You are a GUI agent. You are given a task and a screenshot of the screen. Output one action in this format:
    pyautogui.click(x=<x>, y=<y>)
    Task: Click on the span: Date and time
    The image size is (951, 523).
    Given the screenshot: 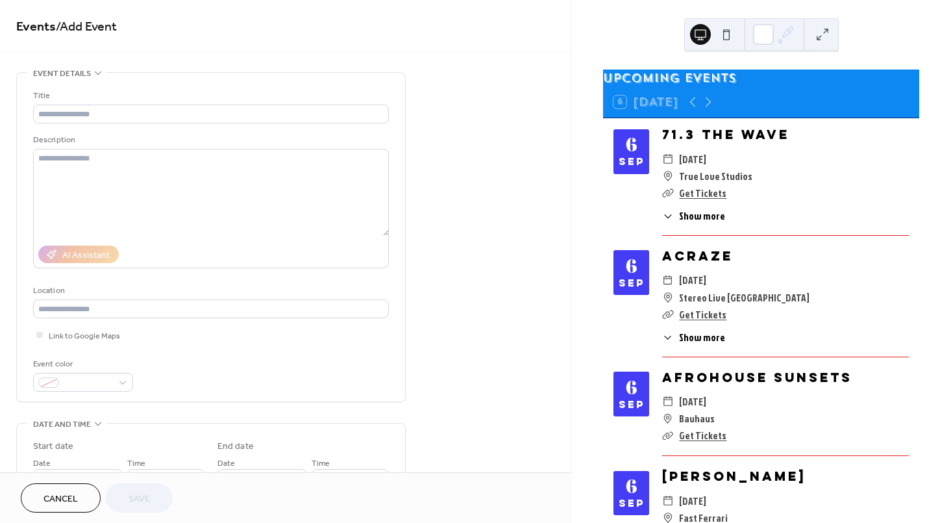 What is the action you would take?
    pyautogui.click(x=62, y=424)
    